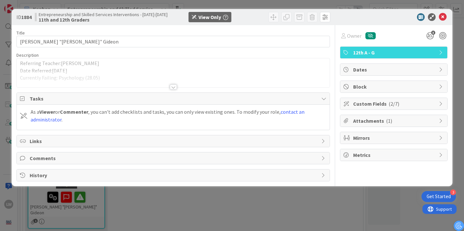 The image size is (464, 231). What do you see at coordinates (394, 104) in the screenshot?
I see `span: ( 2/7 )` at bounding box center [394, 104].